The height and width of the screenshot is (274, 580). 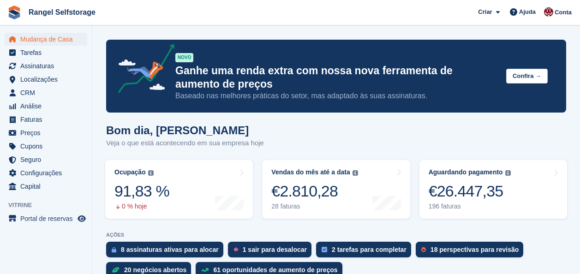 I want to click on div: 8 assinaturas ativas para alocar, so click(x=170, y=250).